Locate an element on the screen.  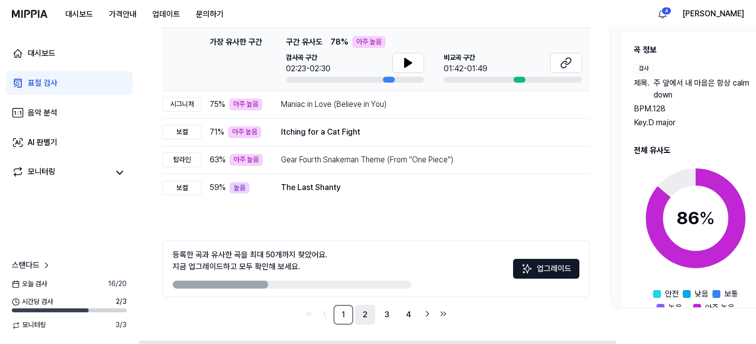
img: logo is located at coordinates (30, 14).